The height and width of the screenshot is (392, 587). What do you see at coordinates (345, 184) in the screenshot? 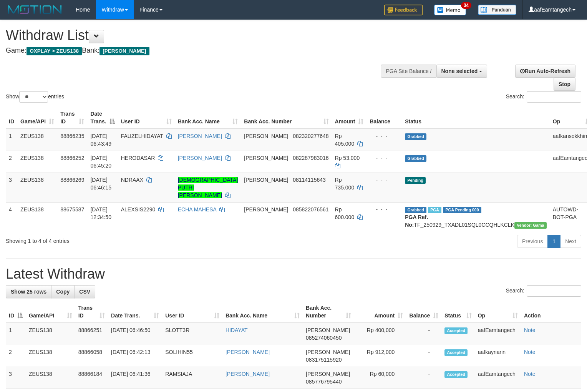
I see `span: Rp 735.000` at bounding box center [345, 184].